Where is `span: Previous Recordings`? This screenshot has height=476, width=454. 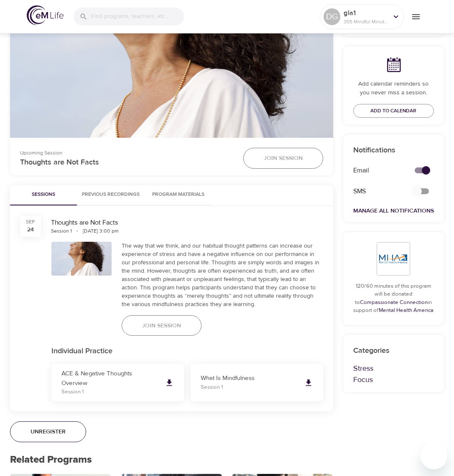 span: Previous Recordings is located at coordinates (111, 195).